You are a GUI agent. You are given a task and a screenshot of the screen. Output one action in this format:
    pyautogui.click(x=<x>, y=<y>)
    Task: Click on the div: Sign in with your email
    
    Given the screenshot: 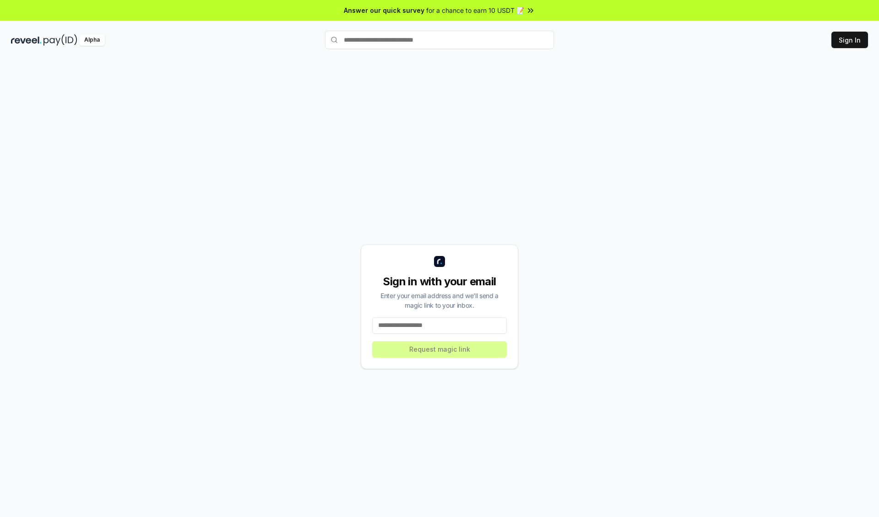 What is the action you would take?
    pyautogui.click(x=440, y=282)
    